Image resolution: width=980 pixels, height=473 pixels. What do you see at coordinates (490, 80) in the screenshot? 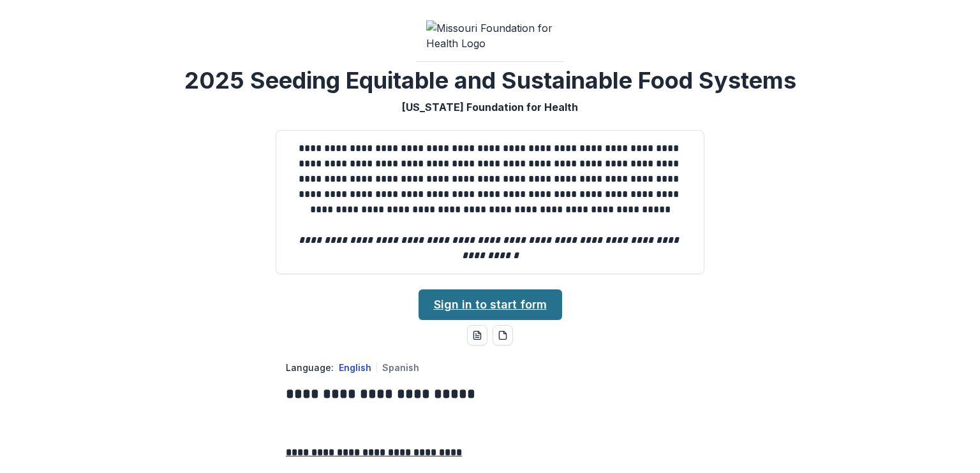
I see `h2: 2025 Seeding Equitable and Sustainable Food Systems` at bounding box center [490, 80].